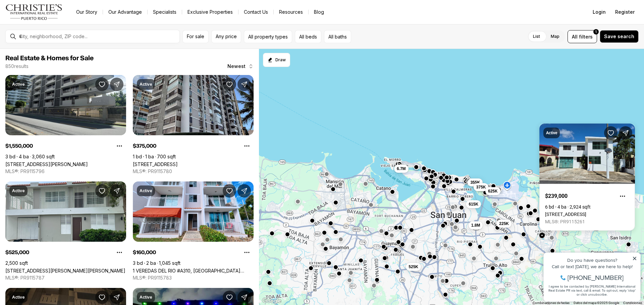 Image resolution: width=644 pixels, height=305 pixels. Describe the element at coordinates (625, 12) in the screenshot. I see `span: Register` at that location.